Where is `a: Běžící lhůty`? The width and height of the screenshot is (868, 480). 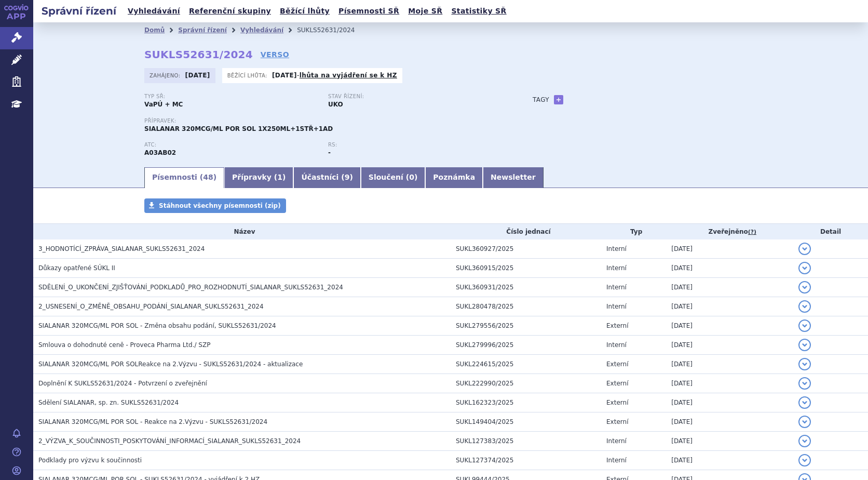 a: Běžící lhůty is located at coordinates (305, 11).